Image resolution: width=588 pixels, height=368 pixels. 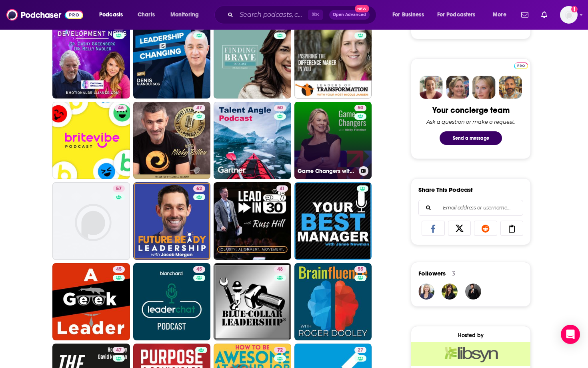 What do you see at coordinates (473, 292) in the screenshot?
I see `a: JohirMia` at bounding box center [473, 292].